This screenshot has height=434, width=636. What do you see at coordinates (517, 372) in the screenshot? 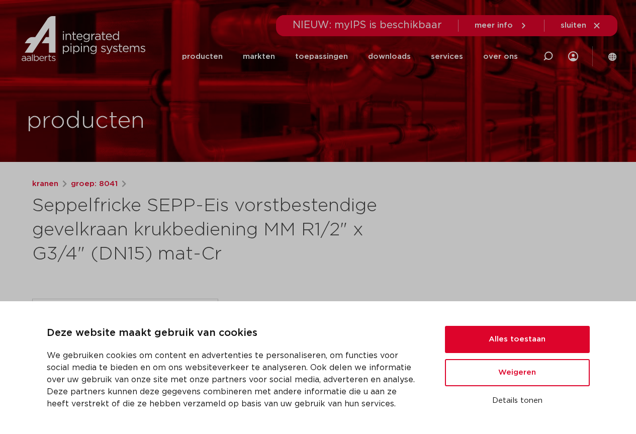
I see `button: Weigeren` at bounding box center [517, 372].